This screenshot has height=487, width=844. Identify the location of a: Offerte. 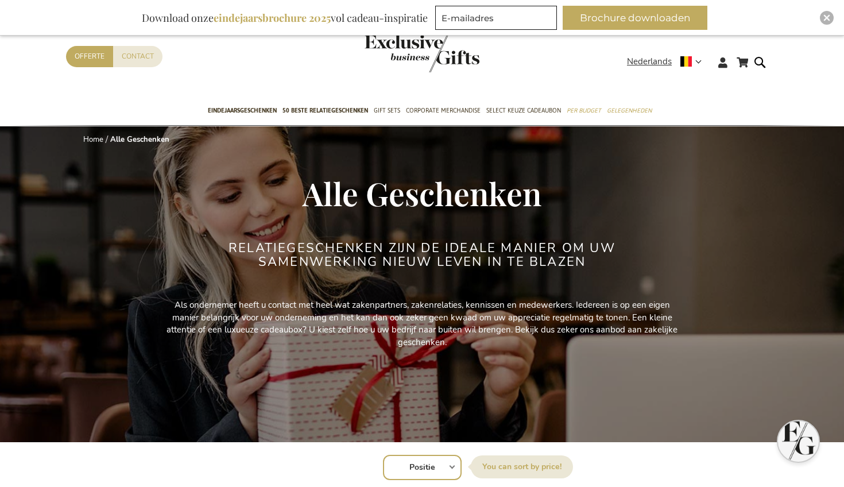
(90, 56).